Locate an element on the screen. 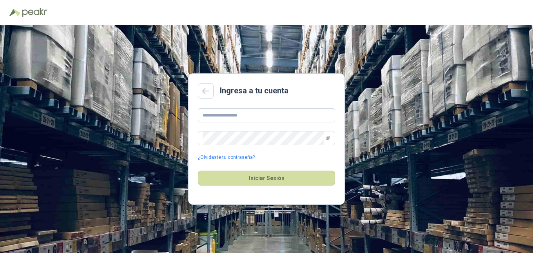 This screenshot has height=253, width=533. img: Logo is located at coordinates (15, 13).